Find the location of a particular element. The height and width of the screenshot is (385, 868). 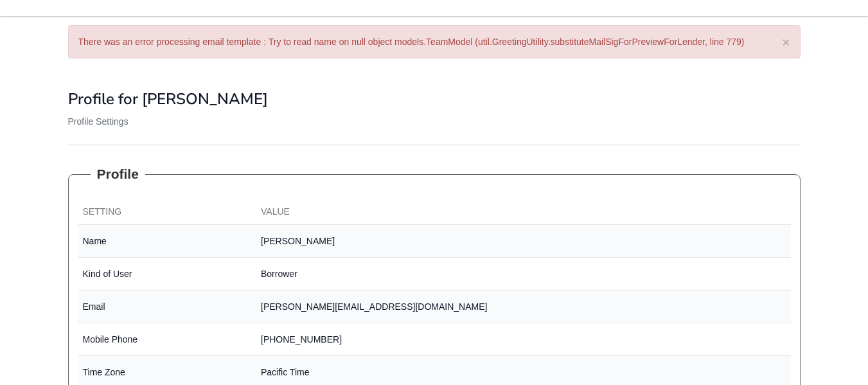

td: Mobile Phone is located at coordinates (167, 339).